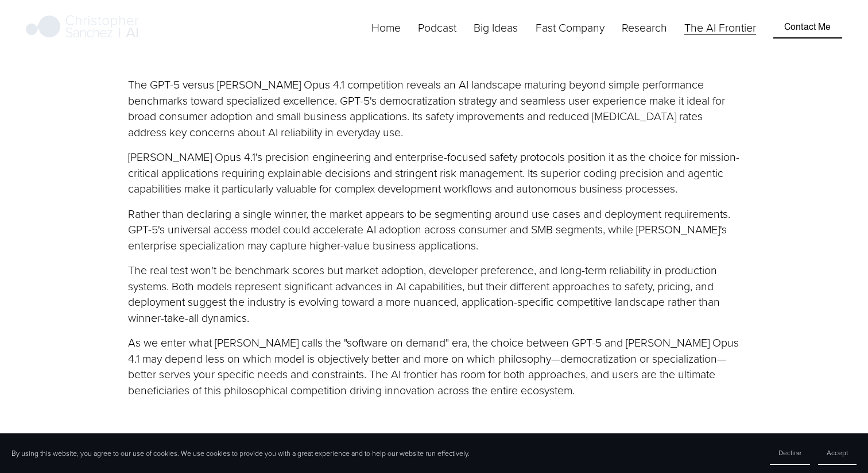 The image size is (868, 473). What do you see at coordinates (434, 294) in the screenshot?
I see `p: The real test won't be benchmark scores but market adoption, developer preference, and long-term ...` at bounding box center [434, 294].